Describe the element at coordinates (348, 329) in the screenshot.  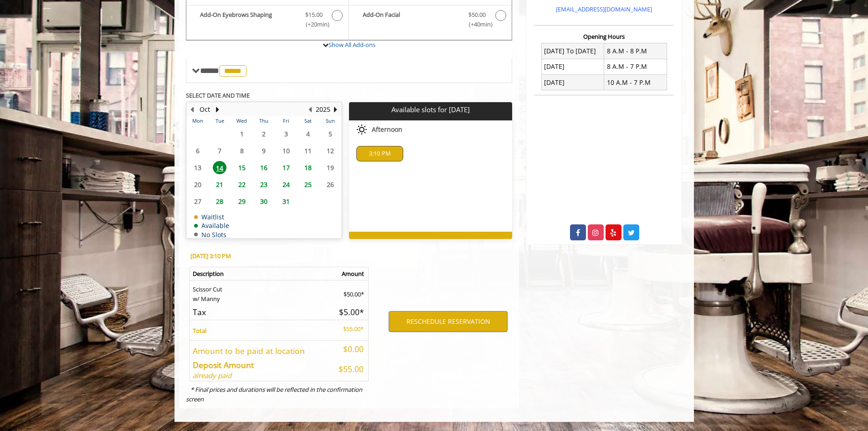
I see `p: $55.00*` at that location.